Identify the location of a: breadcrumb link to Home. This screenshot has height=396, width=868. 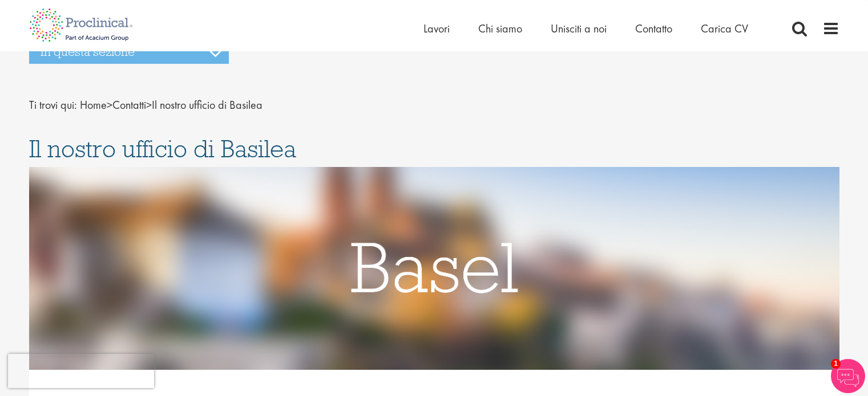
(93, 105).